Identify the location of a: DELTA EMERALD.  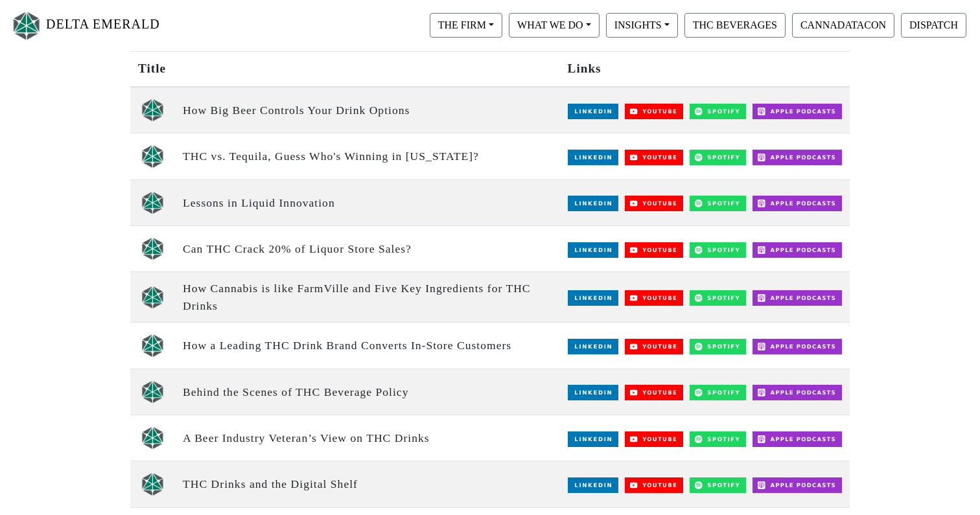
(85, 25).